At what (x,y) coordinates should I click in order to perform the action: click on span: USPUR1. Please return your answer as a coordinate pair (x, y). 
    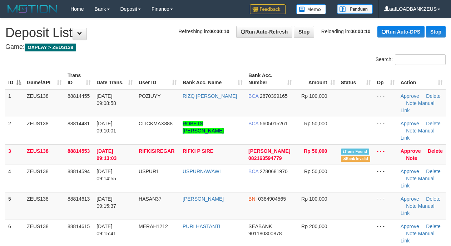
    Looking at the image, I should click on (149, 172).